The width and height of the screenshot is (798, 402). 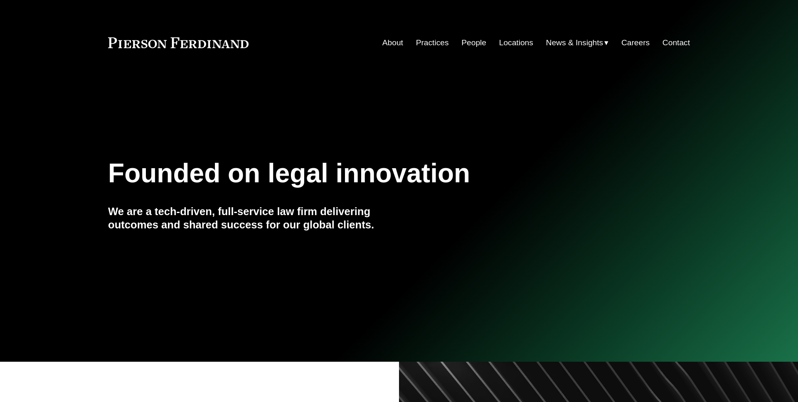 I want to click on a: Locations, so click(x=516, y=43).